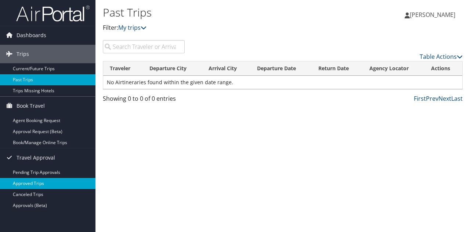 This screenshot has height=232, width=470. What do you see at coordinates (226, 68) in the screenshot?
I see `th: Arrival City: activate to sort column ascending` at bounding box center [226, 68].